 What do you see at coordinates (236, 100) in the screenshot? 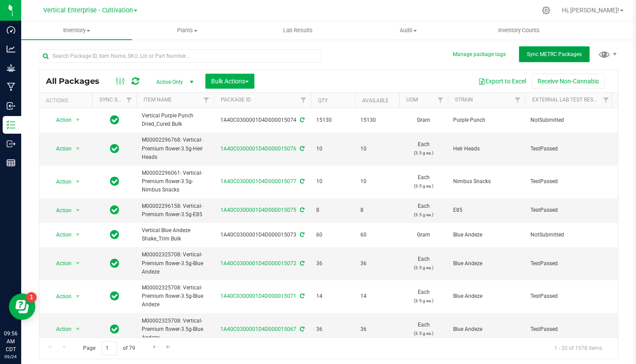
I see `a: Package ID` at bounding box center [236, 100].